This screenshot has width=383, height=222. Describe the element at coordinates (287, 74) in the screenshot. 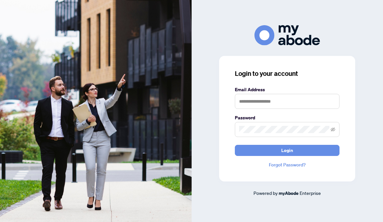

I see `h3: Login to your account` at that location.